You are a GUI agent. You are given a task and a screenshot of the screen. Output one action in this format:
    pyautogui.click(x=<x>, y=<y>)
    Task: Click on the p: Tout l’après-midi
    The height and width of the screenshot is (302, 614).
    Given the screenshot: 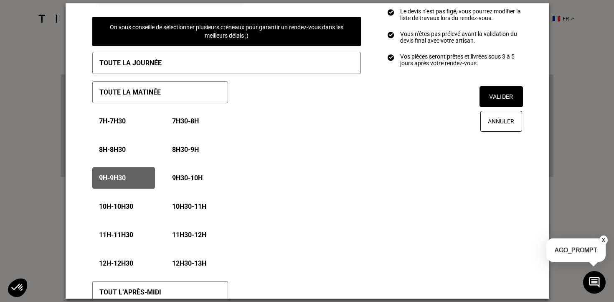 What is the action you would take?
    pyautogui.click(x=130, y=292)
    